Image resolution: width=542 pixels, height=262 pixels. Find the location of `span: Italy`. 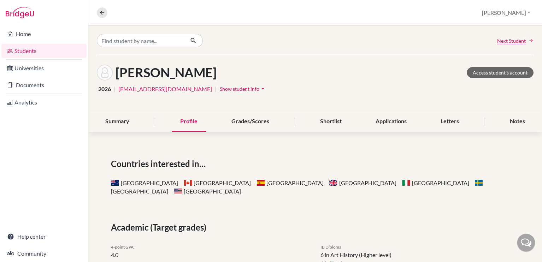

span: Italy is located at coordinates (406, 183).